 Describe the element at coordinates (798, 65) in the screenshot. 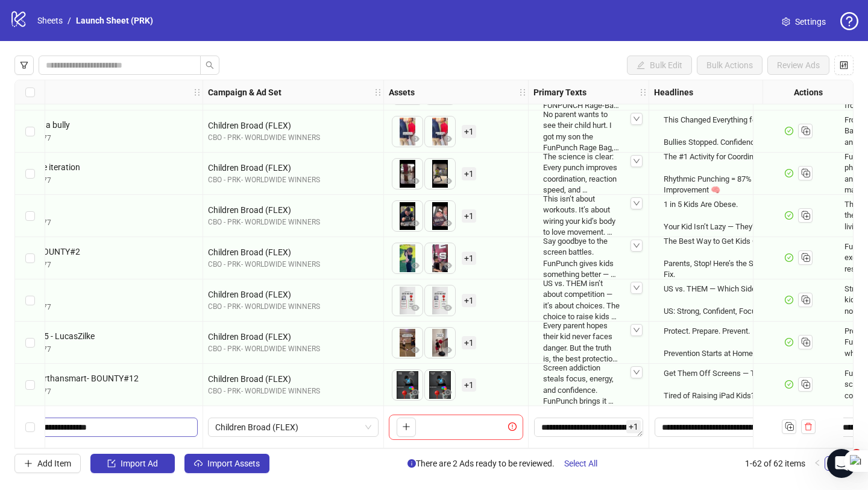

I see `button: Review Ads` at that location.